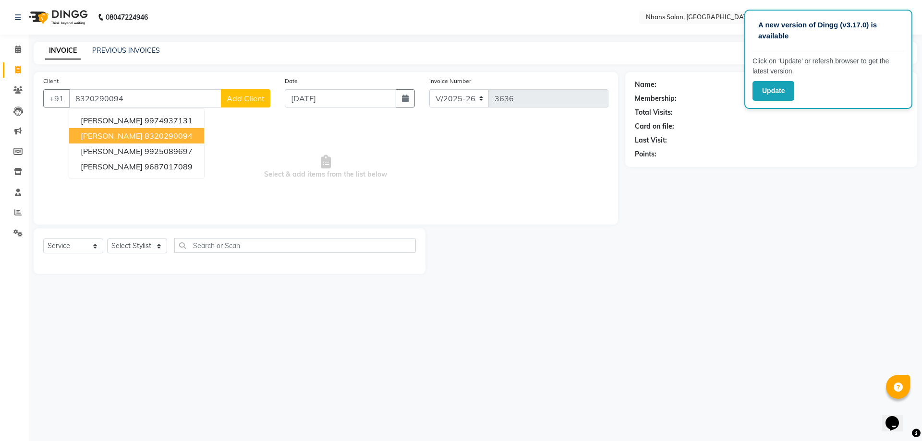  I want to click on div: Total Visits:, so click(653, 112).